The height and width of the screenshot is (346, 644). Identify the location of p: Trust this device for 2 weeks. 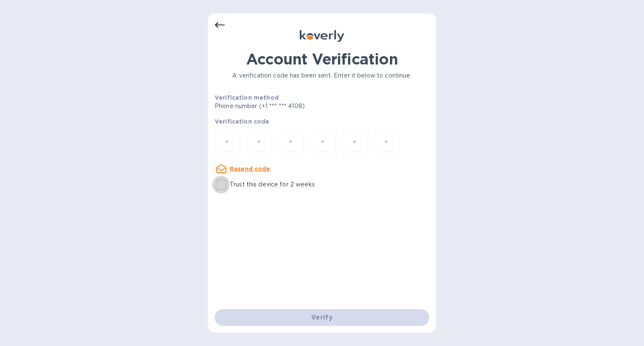
(272, 185).